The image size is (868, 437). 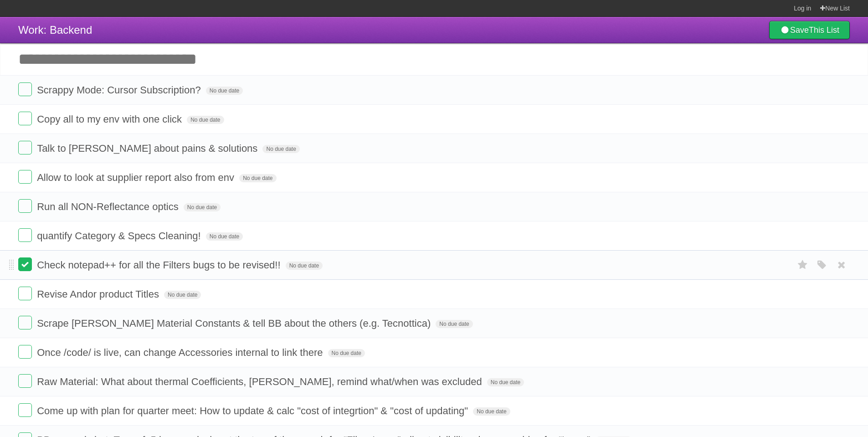 I want to click on span: Check notepad++ for all the Filters bugs to be revised!!, so click(x=160, y=265).